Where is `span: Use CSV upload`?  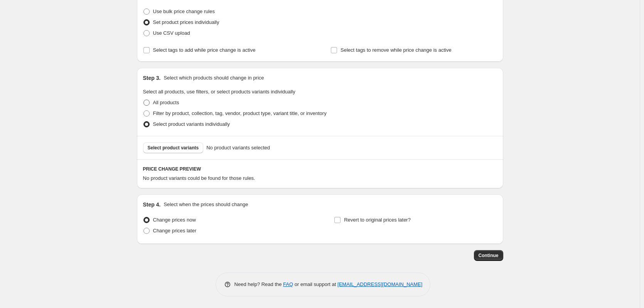 span: Use CSV upload is located at coordinates (172, 33).